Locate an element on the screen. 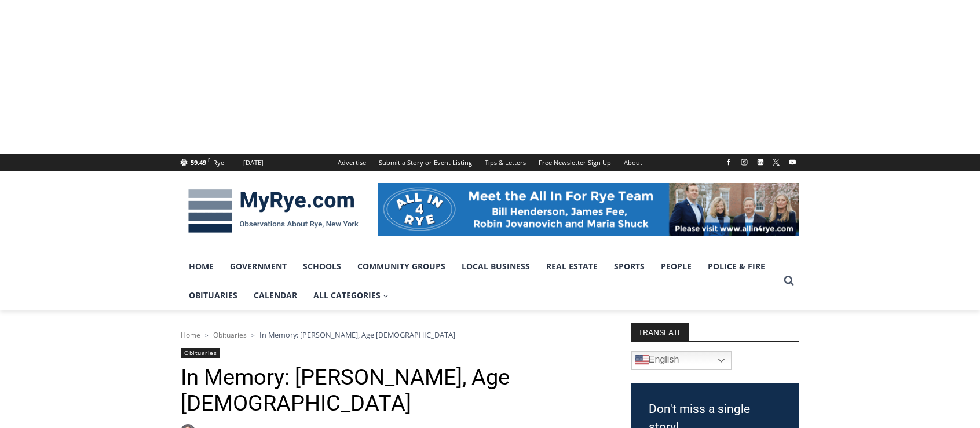  a: X is located at coordinates (776, 162).